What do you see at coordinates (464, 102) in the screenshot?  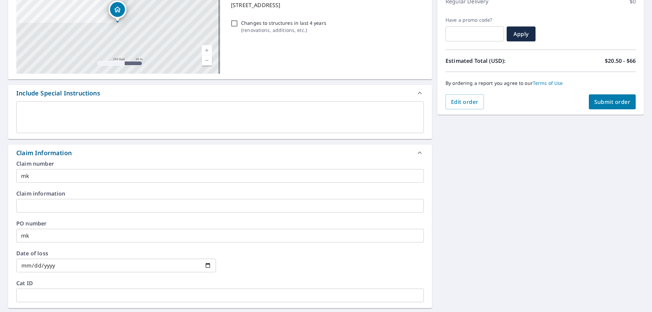 I see `button: Edit order` at bounding box center [464, 102].